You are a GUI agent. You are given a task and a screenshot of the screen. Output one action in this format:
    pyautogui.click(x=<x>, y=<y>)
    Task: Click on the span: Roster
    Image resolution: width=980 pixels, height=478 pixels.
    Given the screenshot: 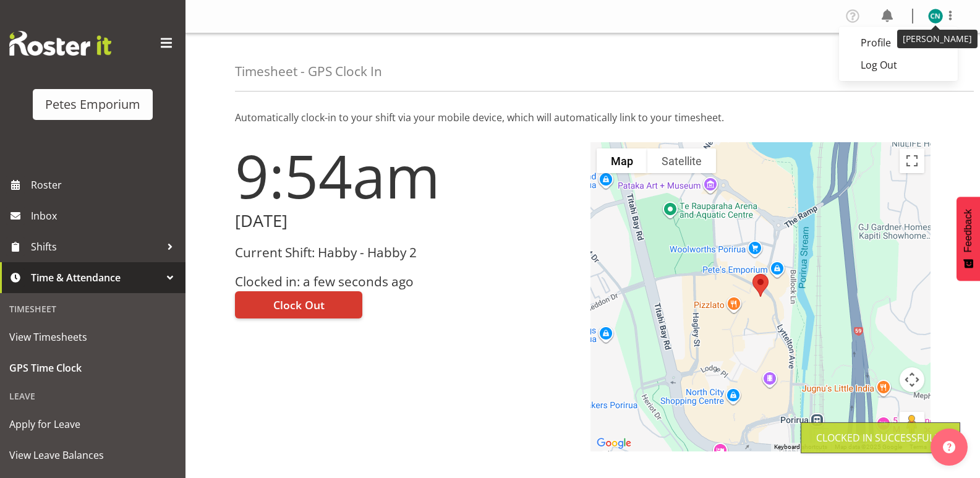 What is the action you would take?
    pyautogui.click(x=105, y=185)
    